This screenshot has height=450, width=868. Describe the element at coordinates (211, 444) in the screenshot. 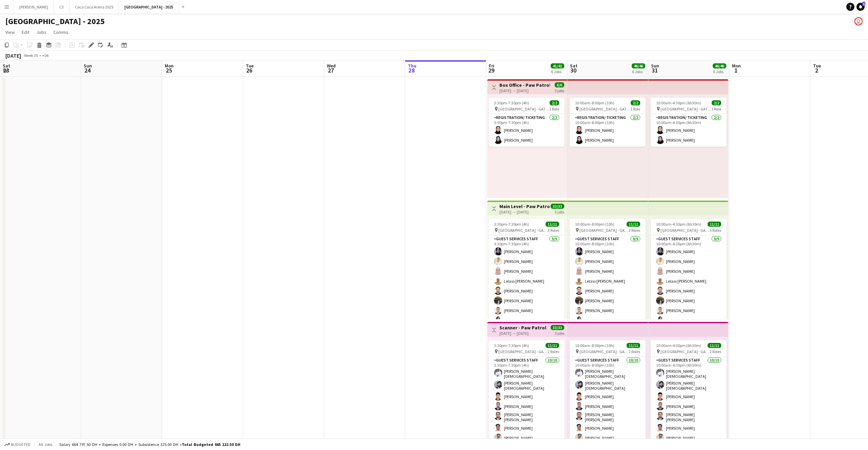

I see `span: Total Budgeted 665 122.50 DH` at that location.